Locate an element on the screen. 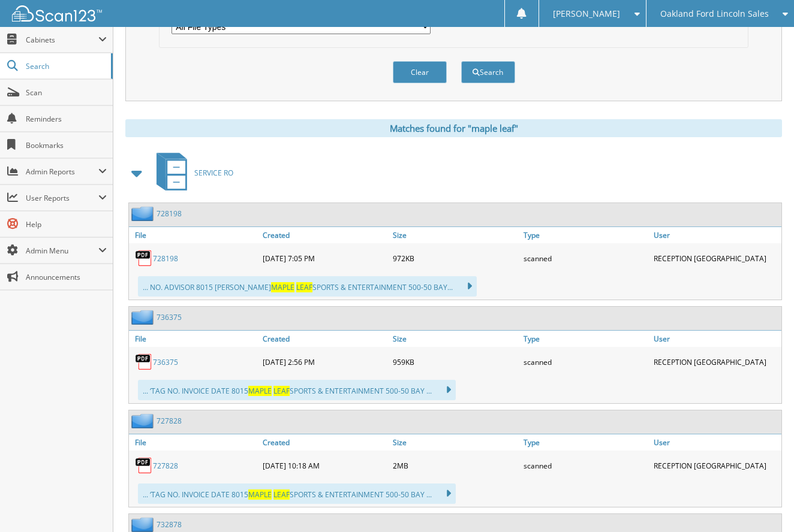 The width and height of the screenshot is (794, 532). div: 2MB is located at coordinates (455, 466).